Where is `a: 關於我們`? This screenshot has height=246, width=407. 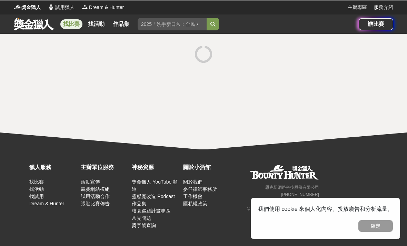
a: 關於我們 is located at coordinates (193, 182).